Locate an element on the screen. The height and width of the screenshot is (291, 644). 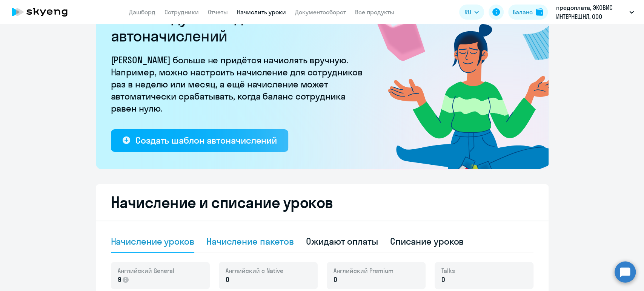
span: Английский Premium is located at coordinates (363, 271).